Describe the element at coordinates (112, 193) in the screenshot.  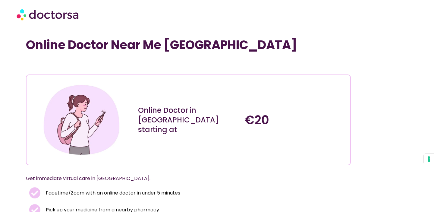
I see `span: Facetime/Zoom with an online doctor in under 5 minutes` at that location.